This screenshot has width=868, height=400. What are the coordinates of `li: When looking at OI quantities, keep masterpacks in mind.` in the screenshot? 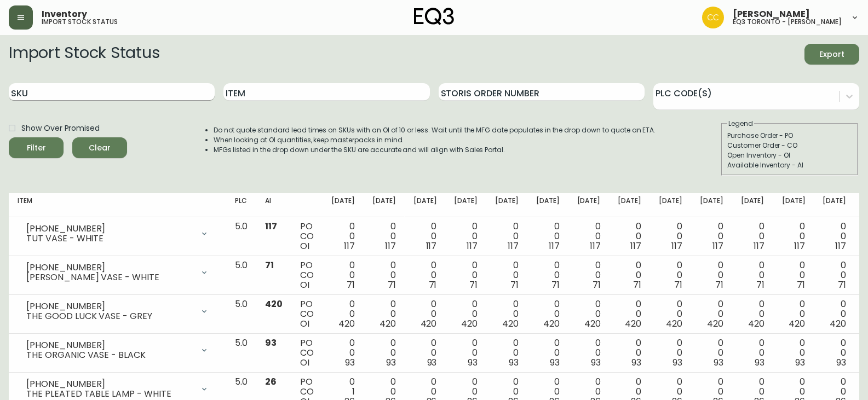 It's located at (434, 140).